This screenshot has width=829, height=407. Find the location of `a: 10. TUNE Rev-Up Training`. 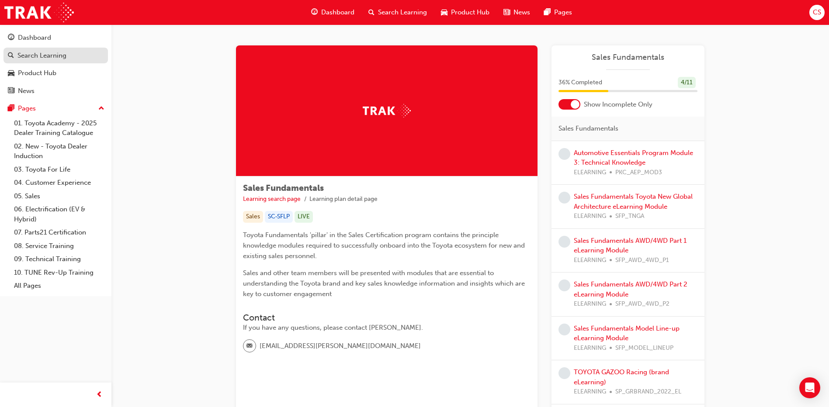

a: 10. TUNE Rev-Up Training is located at coordinates (59, 273).